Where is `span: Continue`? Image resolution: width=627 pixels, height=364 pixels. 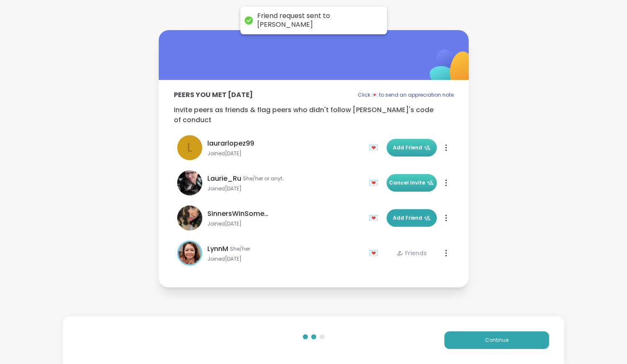 span: Continue is located at coordinates (497, 340).